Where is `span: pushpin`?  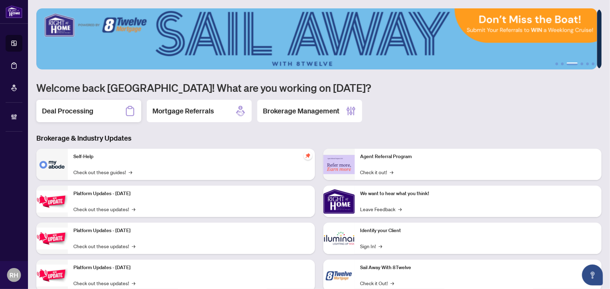 span: pushpin is located at coordinates (308, 156).